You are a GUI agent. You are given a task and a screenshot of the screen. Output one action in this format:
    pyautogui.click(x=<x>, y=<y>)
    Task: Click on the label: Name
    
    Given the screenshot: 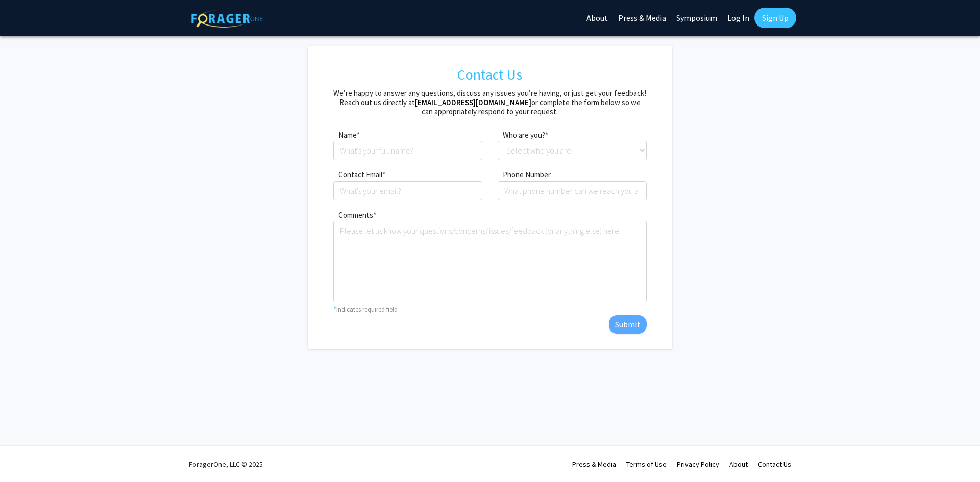 What is the action you would take?
    pyautogui.click(x=345, y=135)
    